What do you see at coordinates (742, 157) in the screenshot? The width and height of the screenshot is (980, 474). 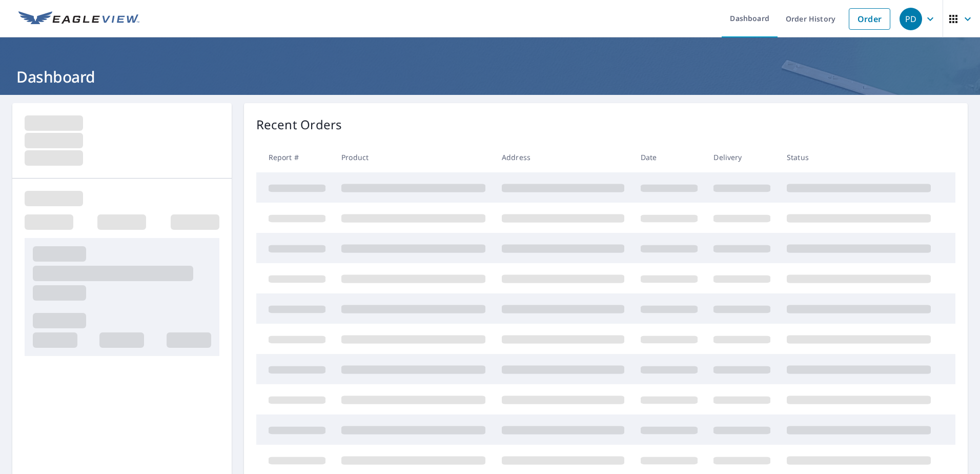 I see `th: Delivery` at bounding box center [742, 157].